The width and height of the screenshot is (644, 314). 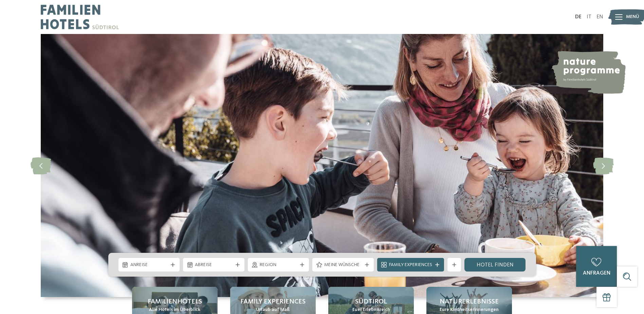 What do you see at coordinates (589, 72) in the screenshot?
I see `a: nature programme by Familienhotels Südtirol` at bounding box center [589, 72].